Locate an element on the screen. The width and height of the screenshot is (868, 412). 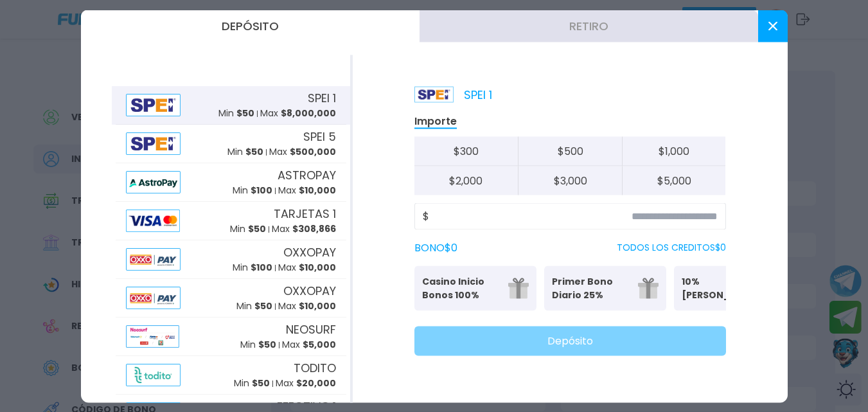
span: TODITO is located at coordinates (315, 368).